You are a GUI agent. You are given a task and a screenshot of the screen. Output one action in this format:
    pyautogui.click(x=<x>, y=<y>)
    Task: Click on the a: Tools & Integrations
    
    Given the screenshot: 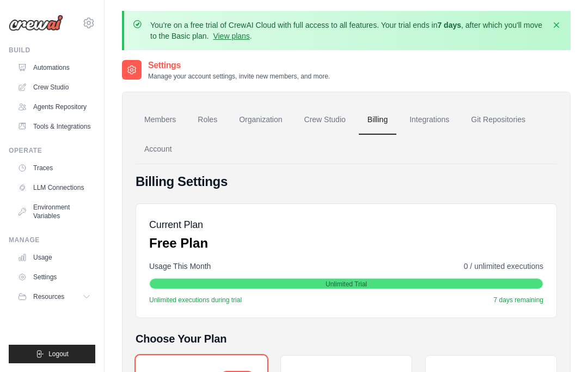 What is the action you would take?
    pyautogui.click(x=54, y=127)
    